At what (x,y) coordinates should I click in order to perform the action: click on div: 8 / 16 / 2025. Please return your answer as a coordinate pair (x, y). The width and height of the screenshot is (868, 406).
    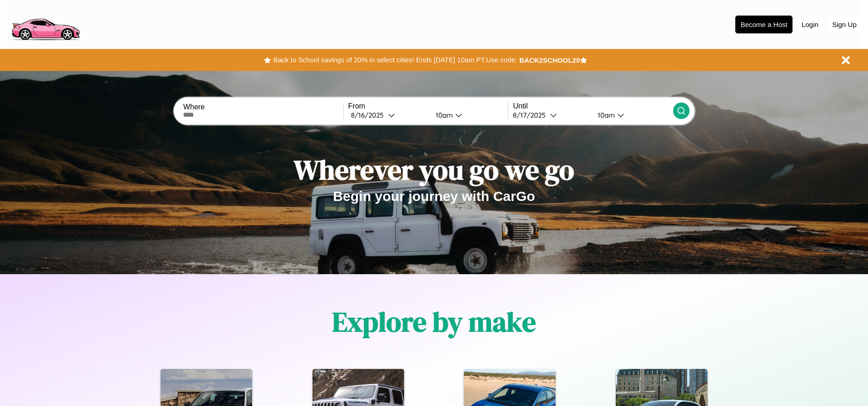
    Looking at the image, I should click on (369, 115).